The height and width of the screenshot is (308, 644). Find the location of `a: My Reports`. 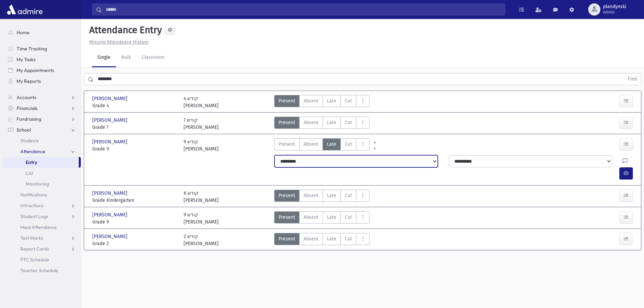

a: My Reports is located at coordinates (41, 81).